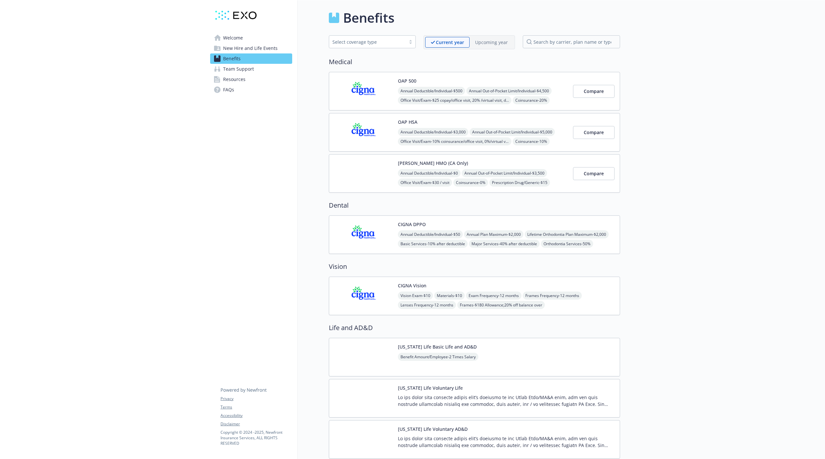  Describe the element at coordinates (256, 416) in the screenshot. I see `a: Accessibility` at that location.